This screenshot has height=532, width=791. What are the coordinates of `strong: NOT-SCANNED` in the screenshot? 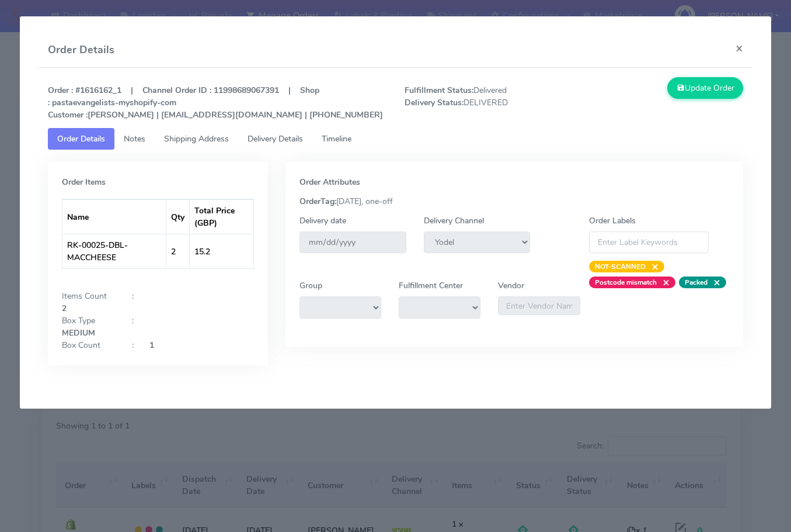 It's located at (620, 266).